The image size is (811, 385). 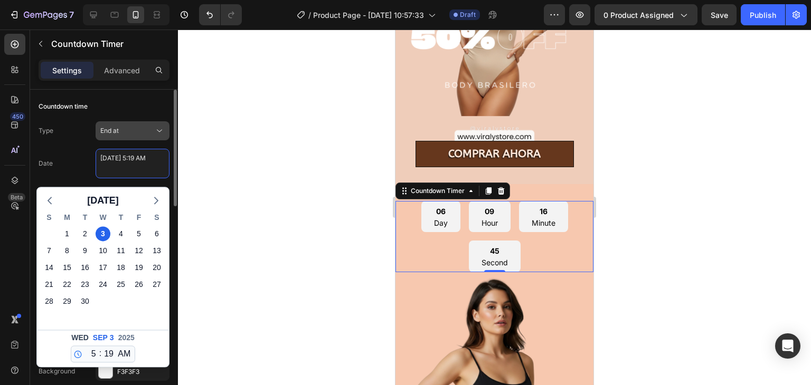 What do you see at coordinates (638, 15) in the screenshot?
I see `span: 0 product assigned` at bounding box center [638, 15].